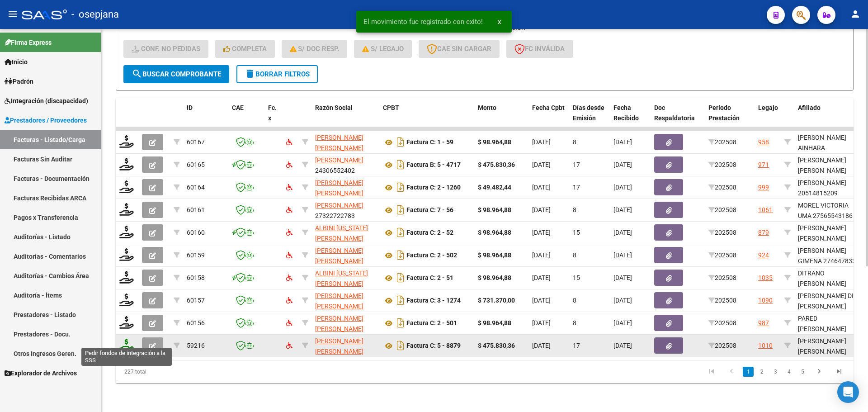  I want to click on span: 60159, so click(196, 255).